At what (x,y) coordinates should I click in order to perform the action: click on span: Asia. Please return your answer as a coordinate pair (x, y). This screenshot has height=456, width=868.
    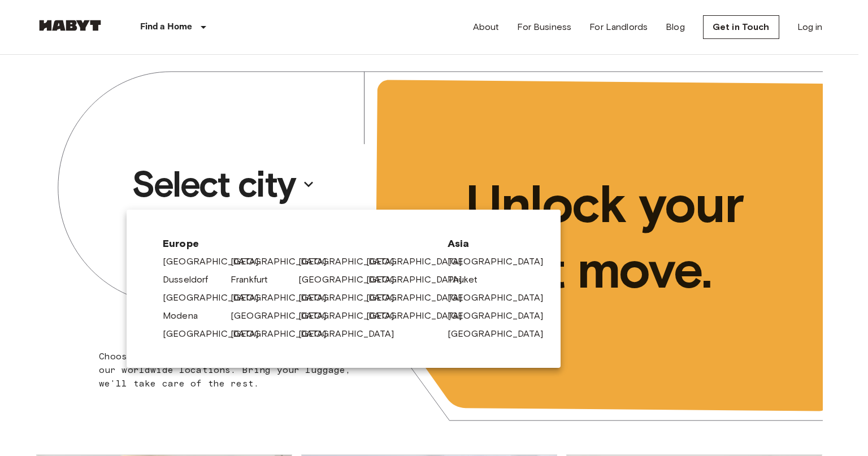
    Looking at the image, I should click on (486, 243).